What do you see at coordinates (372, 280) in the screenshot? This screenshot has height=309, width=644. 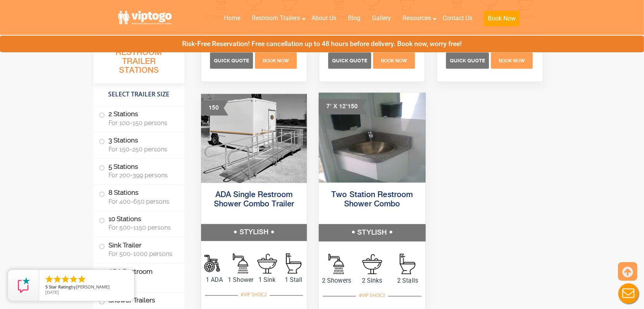 I see `span: 2 Sinks` at bounding box center [372, 280].